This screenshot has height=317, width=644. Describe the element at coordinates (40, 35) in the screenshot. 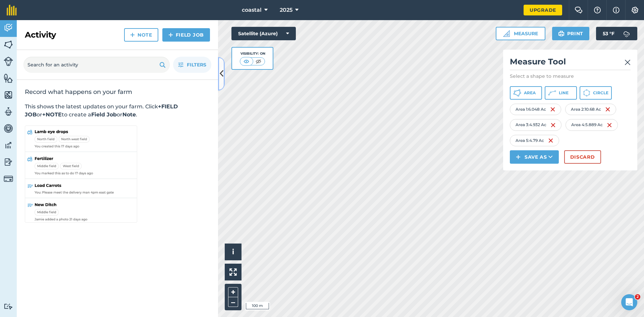

I see `h2: Activity` at that location.